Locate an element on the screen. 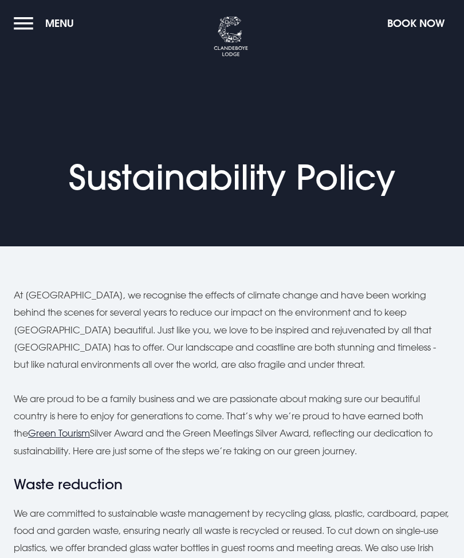 This screenshot has height=558, width=464. span: Menu is located at coordinates (60, 23).